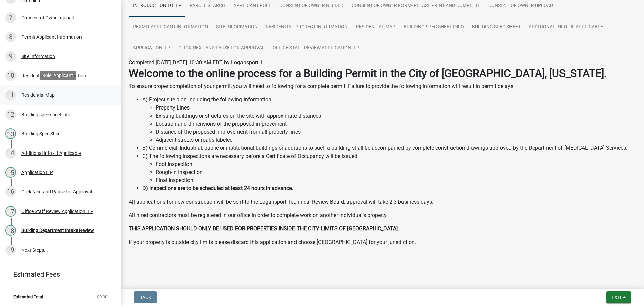  I want to click on a: Residential Project Information, so click(306, 27).